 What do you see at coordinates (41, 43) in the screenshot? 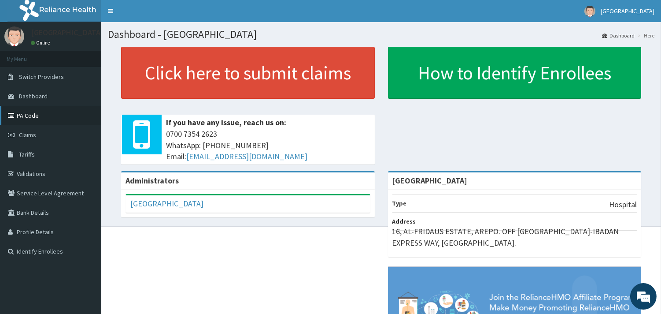
I see `a: Online` at bounding box center [41, 43].